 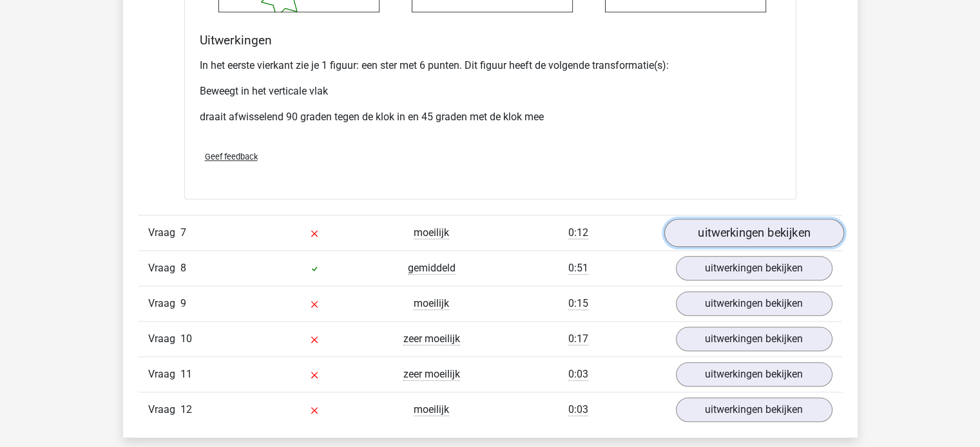 What do you see at coordinates (183, 232) in the screenshot?
I see `span: 7` at bounding box center [183, 232].